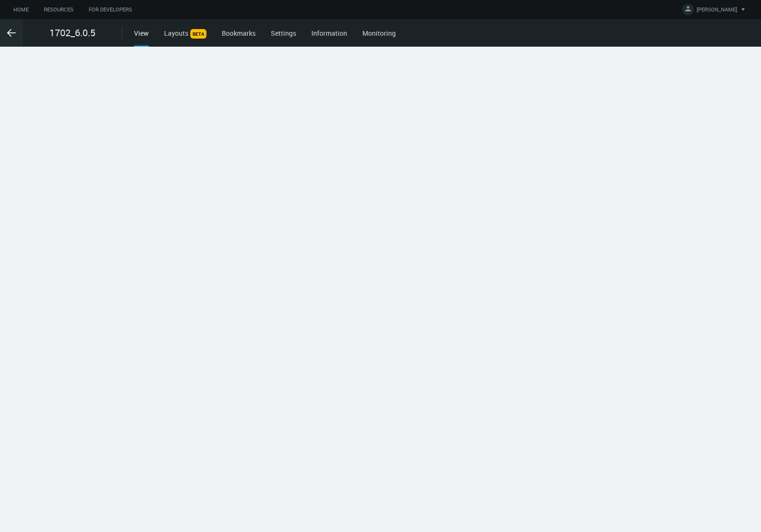  What do you see at coordinates (141, 37) in the screenshot?
I see `div: View` at bounding box center [141, 37].